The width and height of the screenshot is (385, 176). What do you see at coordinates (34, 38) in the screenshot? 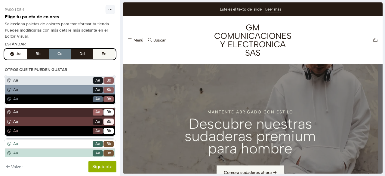
I see `button: Buscar` at bounding box center [34, 38].